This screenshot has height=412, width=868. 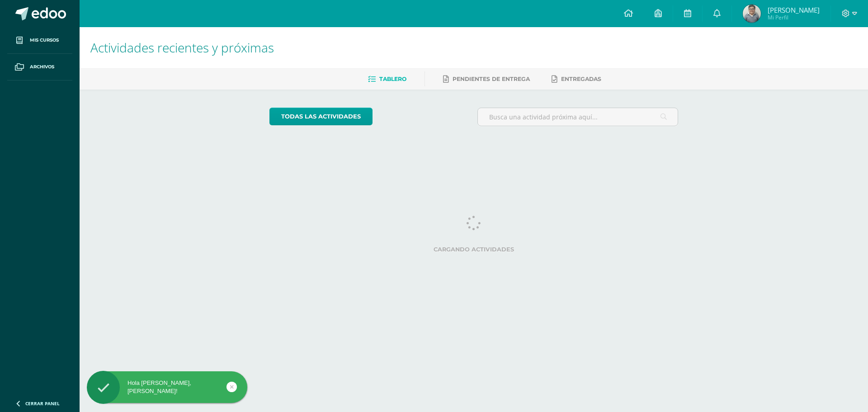 I want to click on span: Actividades recientes y próximas, so click(x=183, y=48).